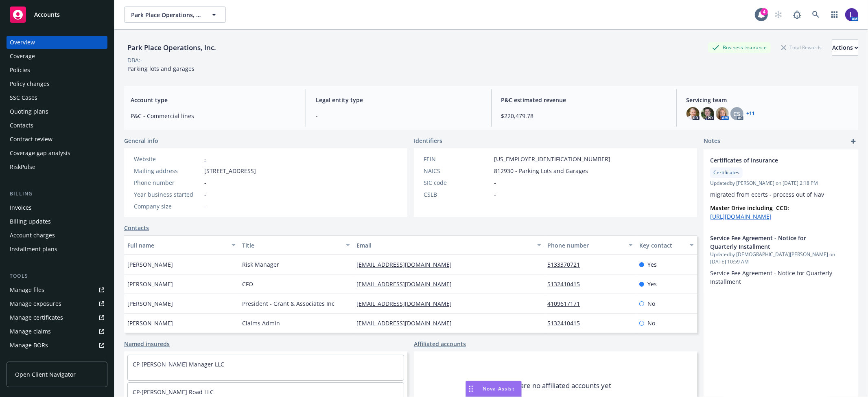 The image size is (868, 397). I want to click on a: Summary of insurance, so click(57, 359).